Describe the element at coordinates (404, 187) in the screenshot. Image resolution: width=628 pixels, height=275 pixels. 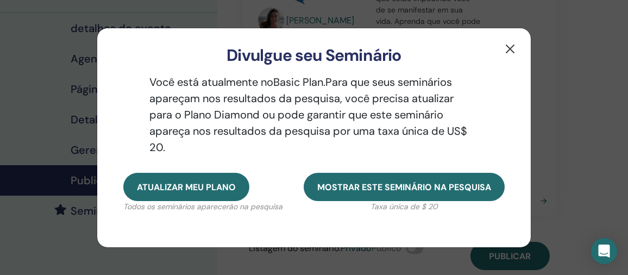
I see `span: Mostrar este seminário na pesquisa` at that location.